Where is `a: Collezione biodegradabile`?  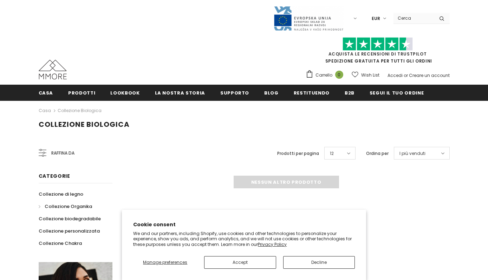
a: Collezione biodegradabile is located at coordinates (70, 219).